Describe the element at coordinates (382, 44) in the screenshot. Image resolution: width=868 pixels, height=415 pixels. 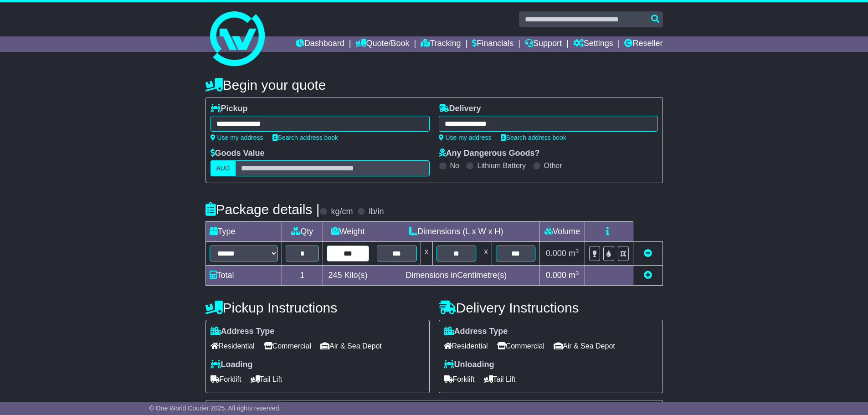
I see `a: Quote/Book` at that location.